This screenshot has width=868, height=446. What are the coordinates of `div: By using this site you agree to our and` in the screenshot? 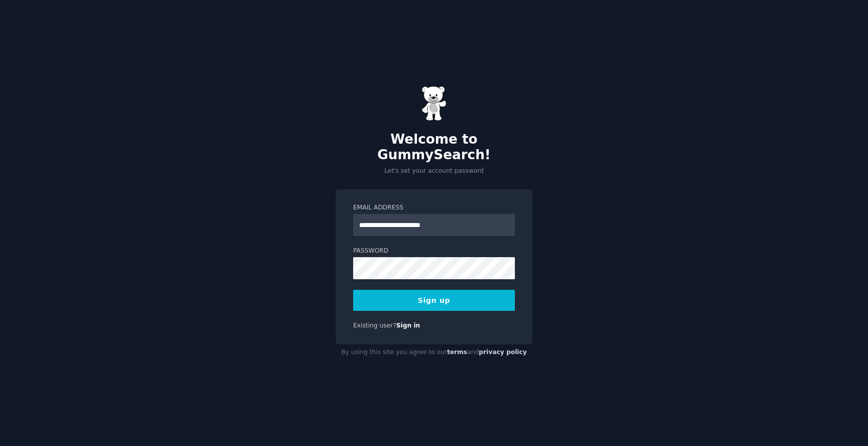 It's located at (434, 353).